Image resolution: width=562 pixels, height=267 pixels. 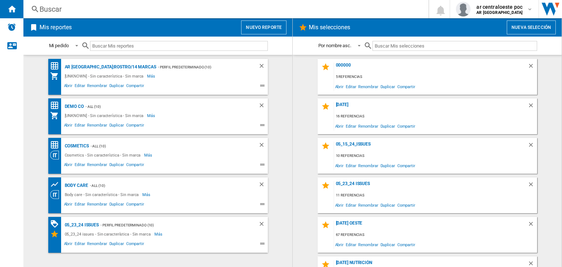 What do you see at coordinates (500, 7) in the screenshot?
I see `span: ar centraloeste poc` at bounding box center [500, 7].